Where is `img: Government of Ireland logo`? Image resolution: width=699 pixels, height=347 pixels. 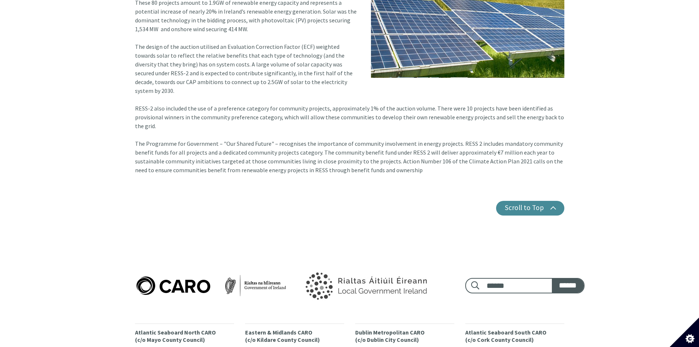 img: Government of Ireland logo is located at coordinates (365, 285).